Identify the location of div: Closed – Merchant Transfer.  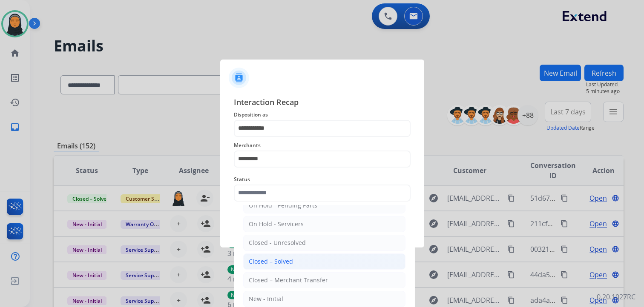
(288, 280).